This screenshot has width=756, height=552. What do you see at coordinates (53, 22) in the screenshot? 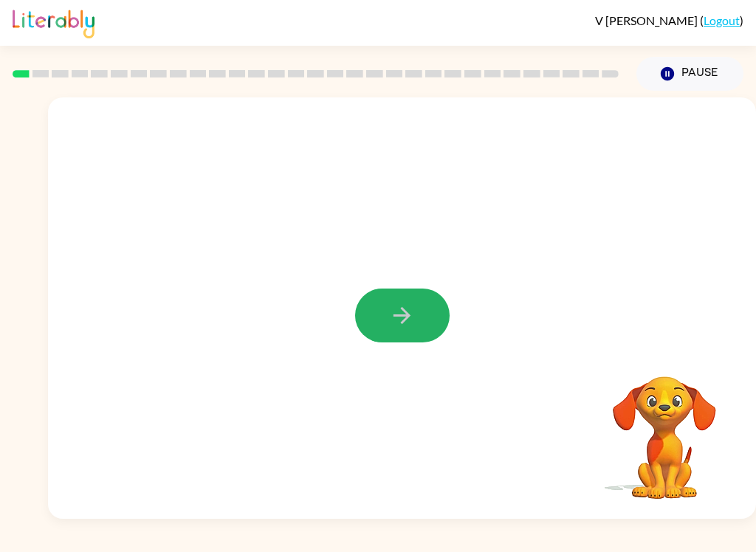
I see `img: Literably` at bounding box center [53, 22].